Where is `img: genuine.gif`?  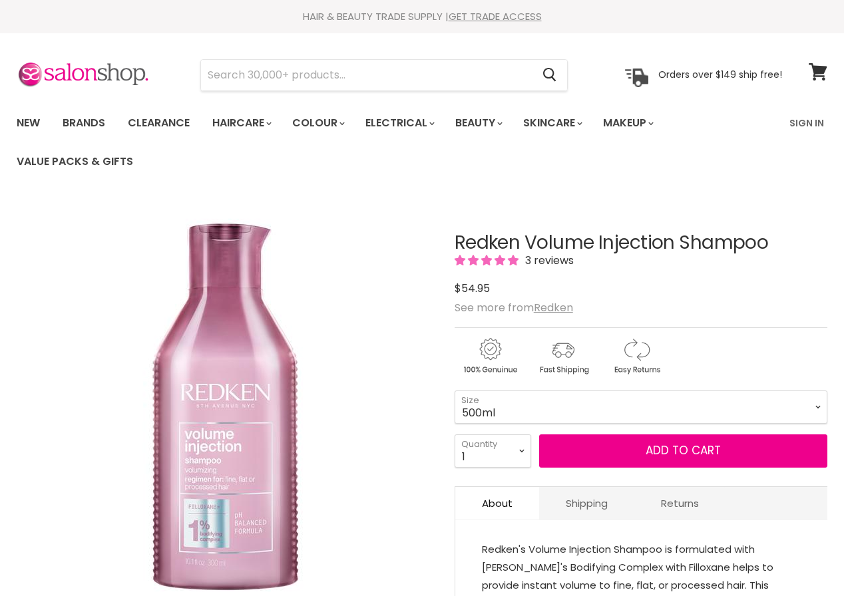 img: genuine.gif is located at coordinates (490, 356).